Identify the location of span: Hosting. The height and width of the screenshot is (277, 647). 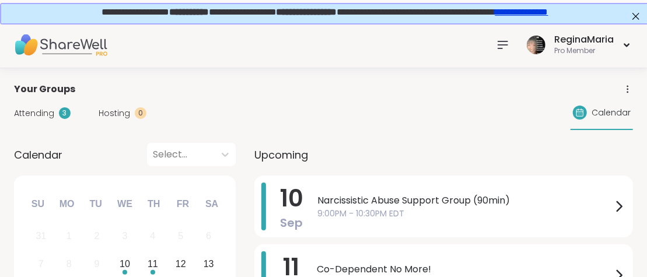
(114, 113).